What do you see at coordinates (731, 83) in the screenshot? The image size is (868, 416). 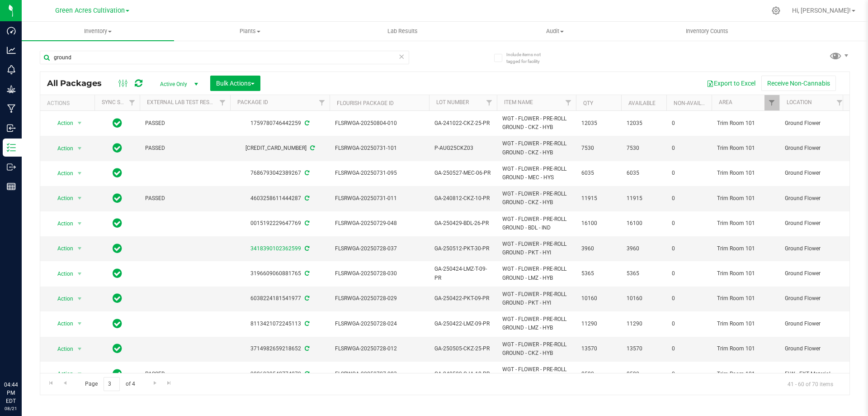 I see `button: Export to Excel` at bounding box center [731, 83].